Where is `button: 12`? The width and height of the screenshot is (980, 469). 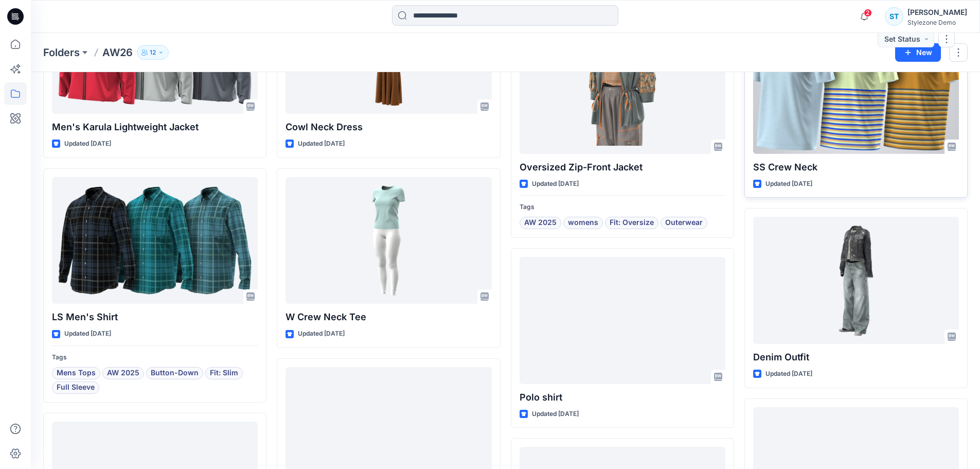 button: 12 is located at coordinates (153, 53).